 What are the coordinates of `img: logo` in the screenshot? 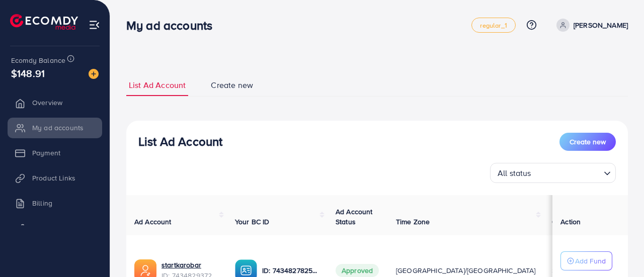 It's located at (44, 21).